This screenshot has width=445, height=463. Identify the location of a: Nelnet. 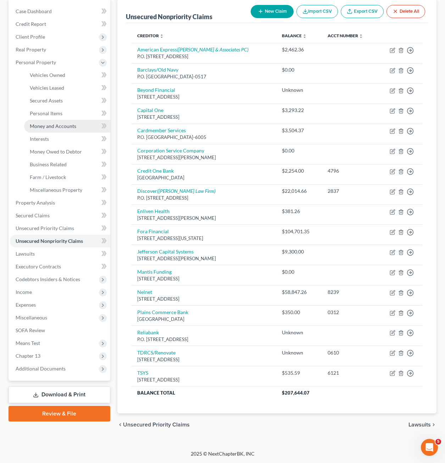
(145, 292).